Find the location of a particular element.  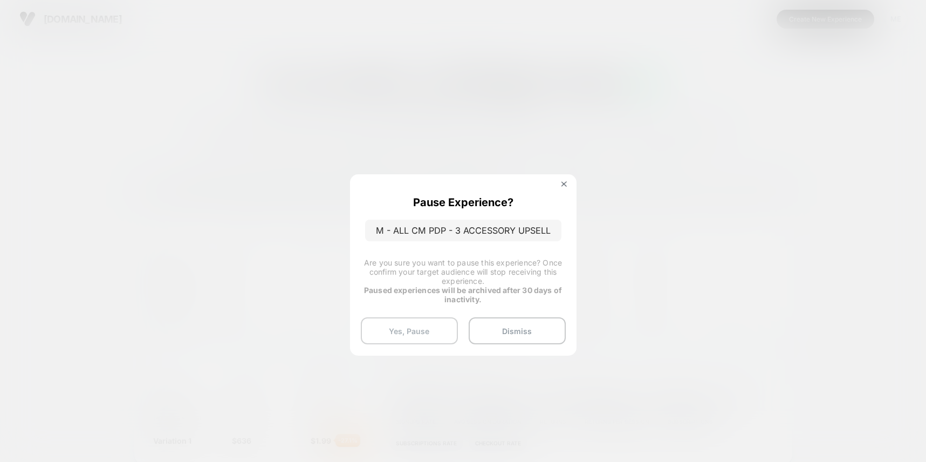

p: M - ALL CM PDP - 3 ACCESSORY UPSELL is located at coordinates (463, 230).